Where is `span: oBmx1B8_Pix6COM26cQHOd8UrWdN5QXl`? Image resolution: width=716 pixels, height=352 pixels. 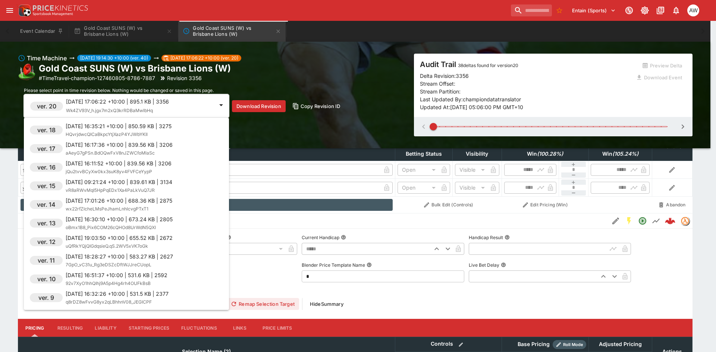 span: oBmx1B8_Pix6COM26cQHOd8UrWdN5QXl is located at coordinates (111, 227).